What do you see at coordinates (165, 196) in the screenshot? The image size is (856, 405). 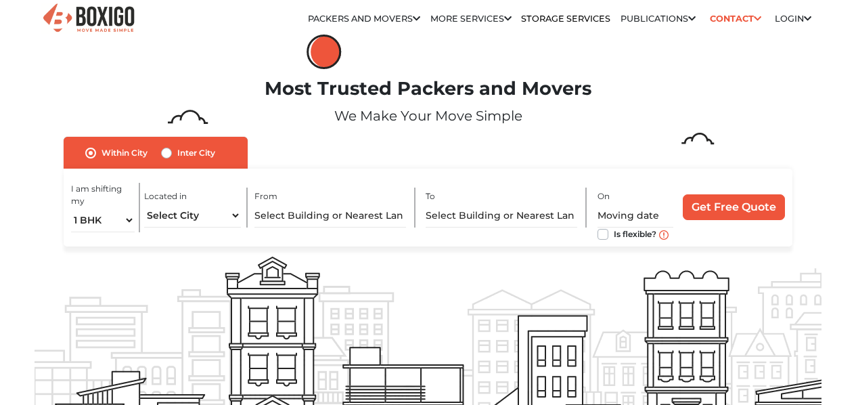 I see `label: Located in` at bounding box center [165, 196].